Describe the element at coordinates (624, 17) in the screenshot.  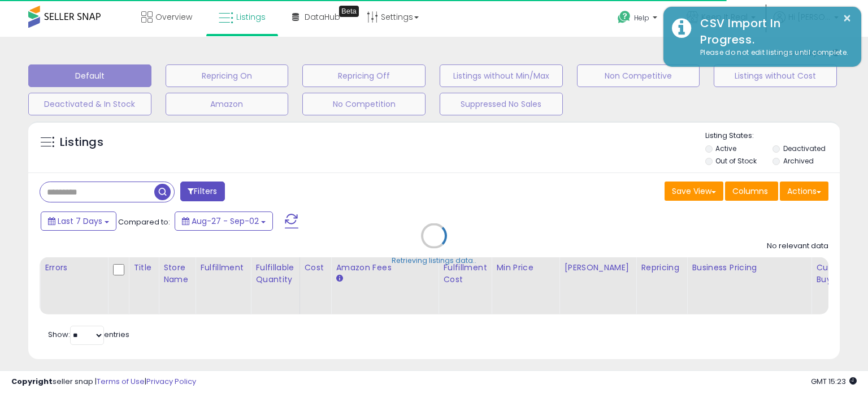
I see `i: Get Help` at that location.